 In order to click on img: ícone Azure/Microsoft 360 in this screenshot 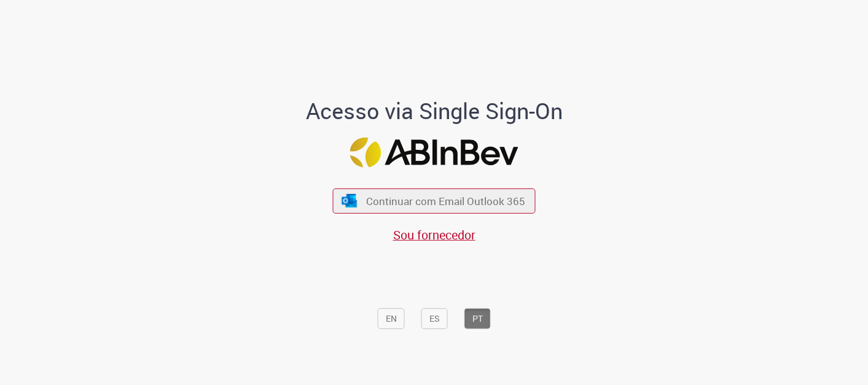, I will do `click(349, 200)`.